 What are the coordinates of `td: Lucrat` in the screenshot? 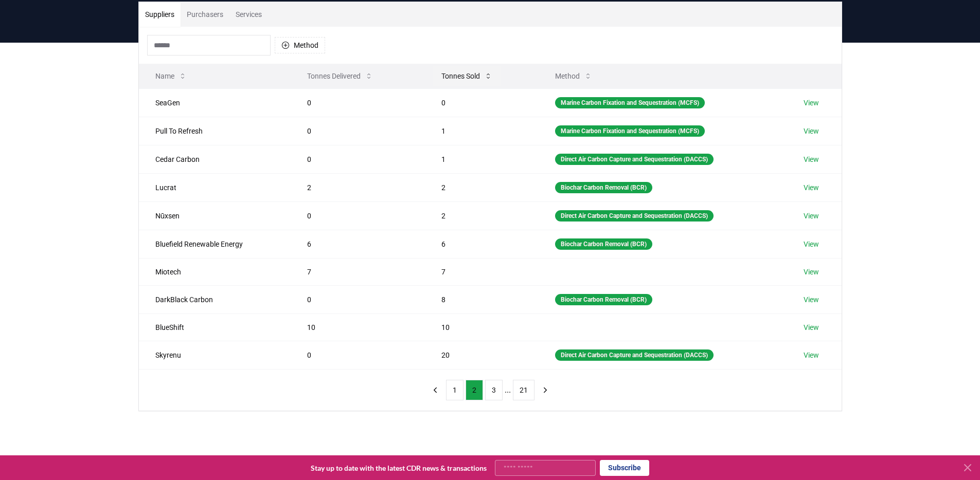 It's located at (215, 187).